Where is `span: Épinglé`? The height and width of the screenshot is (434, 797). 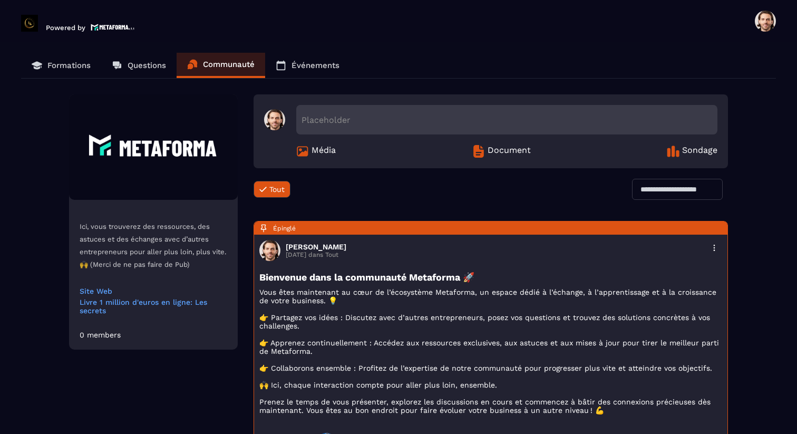
span: Épinglé is located at coordinates (284, 228).